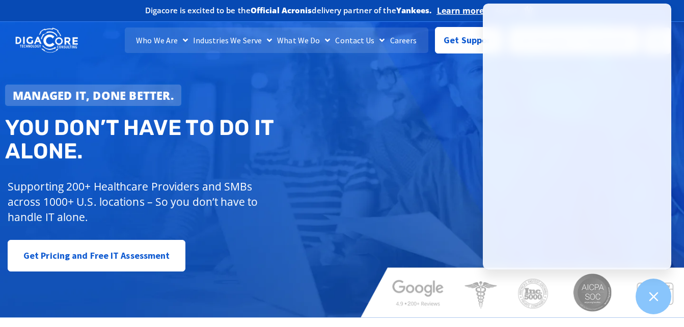 The width and height of the screenshot is (684, 327). What do you see at coordinates (46, 40) in the screenshot?
I see `img: DigaCore Technology Consulting` at bounding box center [46, 40].